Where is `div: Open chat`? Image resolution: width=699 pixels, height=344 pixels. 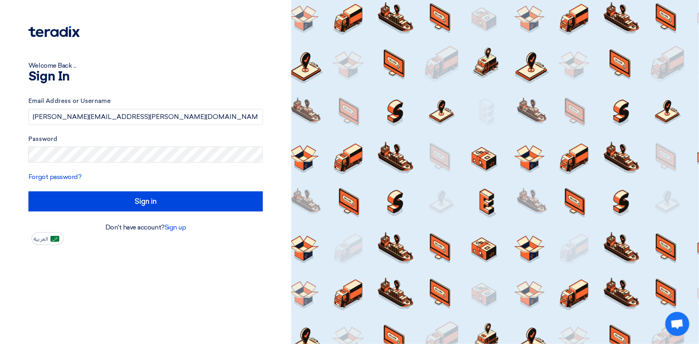
div: Open chat is located at coordinates (678, 324).